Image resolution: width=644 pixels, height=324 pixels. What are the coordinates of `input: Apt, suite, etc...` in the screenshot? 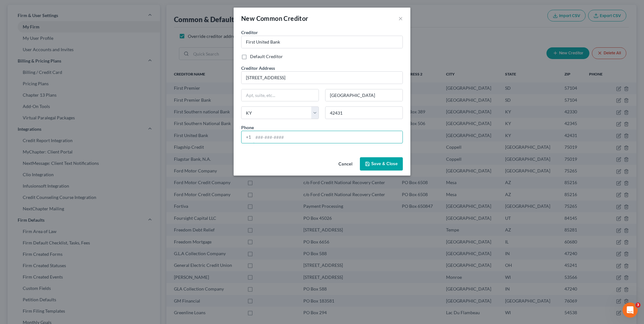 It's located at (280, 96).